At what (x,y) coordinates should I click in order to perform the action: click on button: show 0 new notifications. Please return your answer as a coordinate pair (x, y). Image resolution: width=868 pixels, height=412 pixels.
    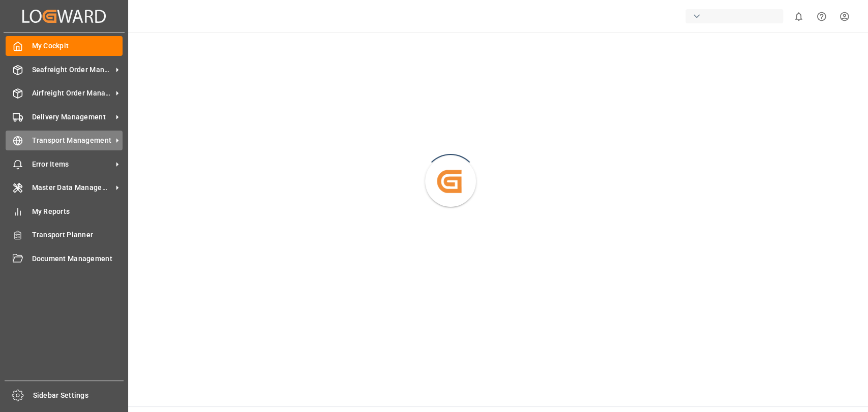
    Looking at the image, I should click on (799, 16).